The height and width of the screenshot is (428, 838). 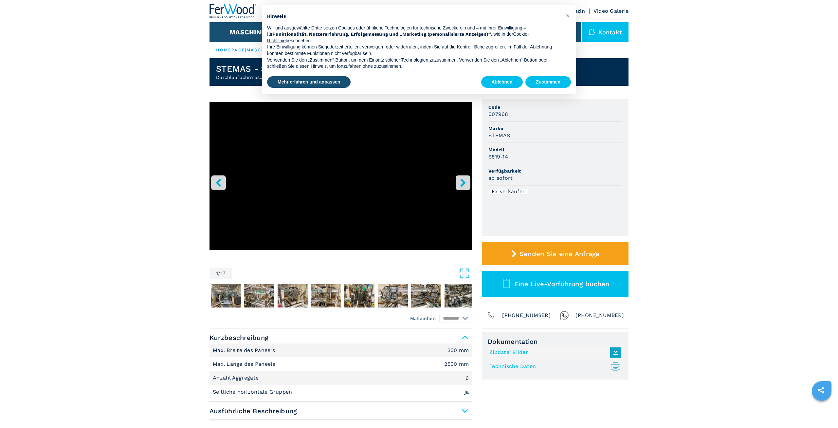 What do you see at coordinates (393, 296) in the screenshot?
I see `img: 1275cfce1d649d2c111236b710665043` at bounding box center [393, 296].